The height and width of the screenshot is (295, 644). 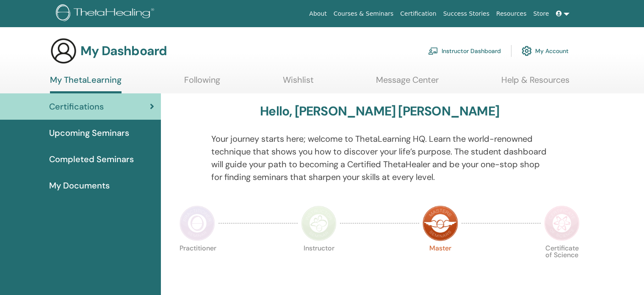 What do you see at coordinates (79, 185) in the screenshot?
I see `span: My Documents` at bounding box center [79, 185].